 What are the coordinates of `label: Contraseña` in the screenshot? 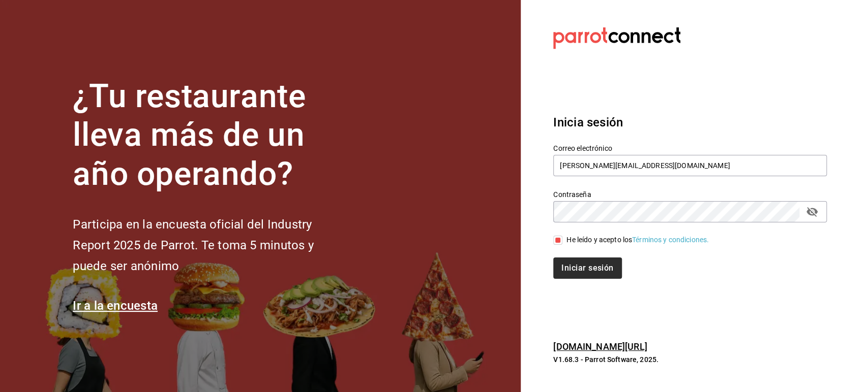 It's located at (690, 194).